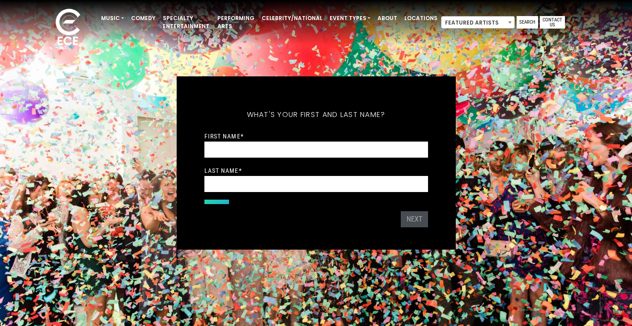 Image resolution: width=632 pixels, height=326 pixels. What do you see at coordinates (223, 171) in the screenshot?
I see `label: Last Name` at bounding box center [223, 171].